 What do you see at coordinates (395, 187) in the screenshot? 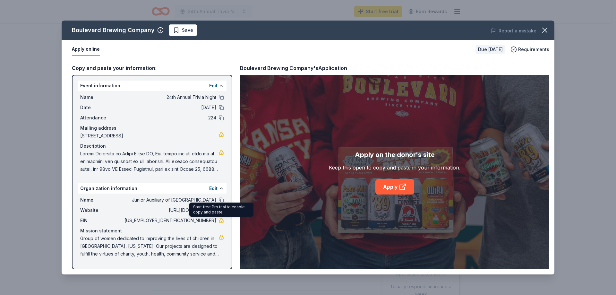
I see `a: Apply` at bounding box center [395, 187].